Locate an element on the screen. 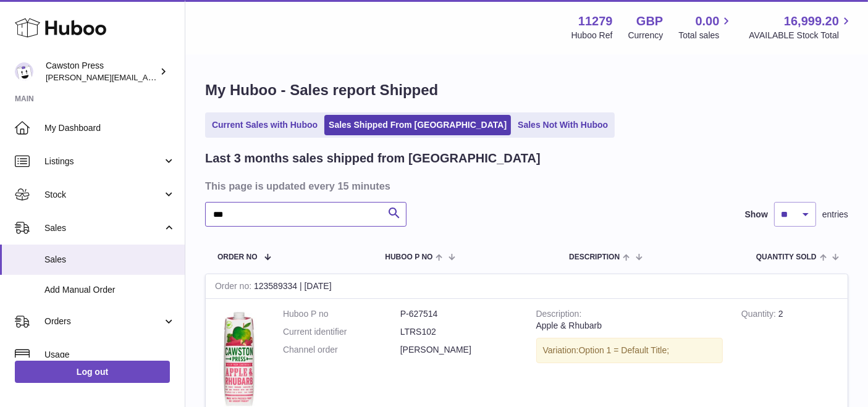 This screenshot has height=407, width=868. strong: Description is located at coordinates (559, 315).